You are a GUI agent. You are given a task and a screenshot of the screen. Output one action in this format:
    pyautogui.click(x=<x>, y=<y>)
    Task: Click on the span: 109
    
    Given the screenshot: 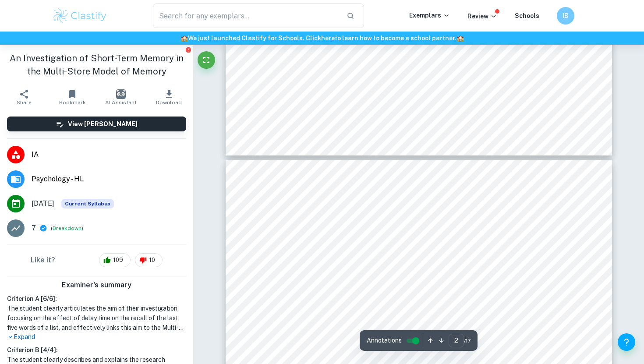 What is the action you would take?
    pyautogui.click(x=118, y=261)
    